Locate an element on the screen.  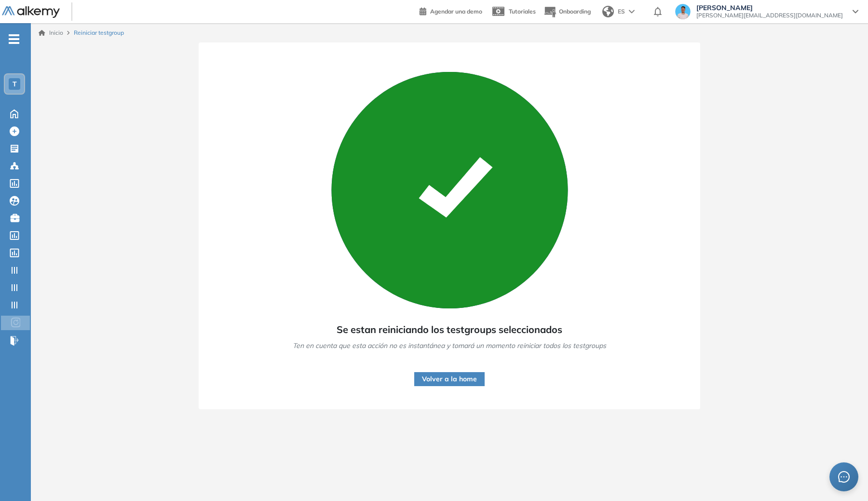
span: T is located at coordinates (15, 84).